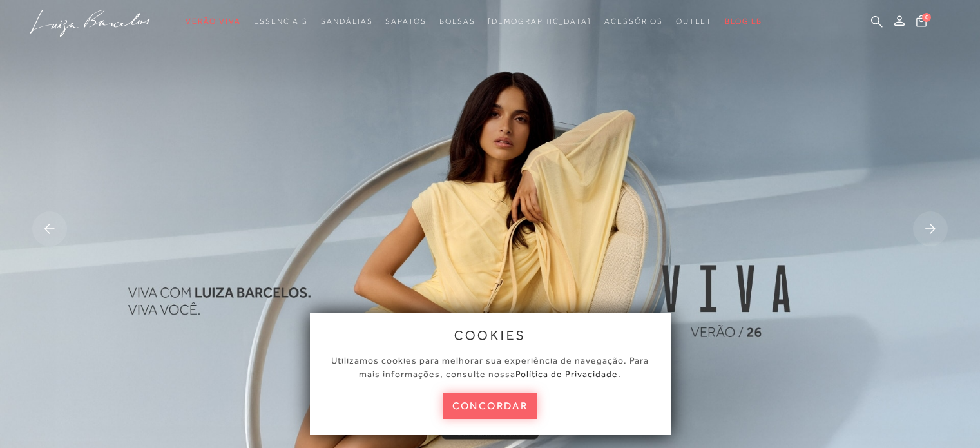 Image resolution: width=980 pixels, height=448 pixels. I want to click on button: 0, so click(921, 22).